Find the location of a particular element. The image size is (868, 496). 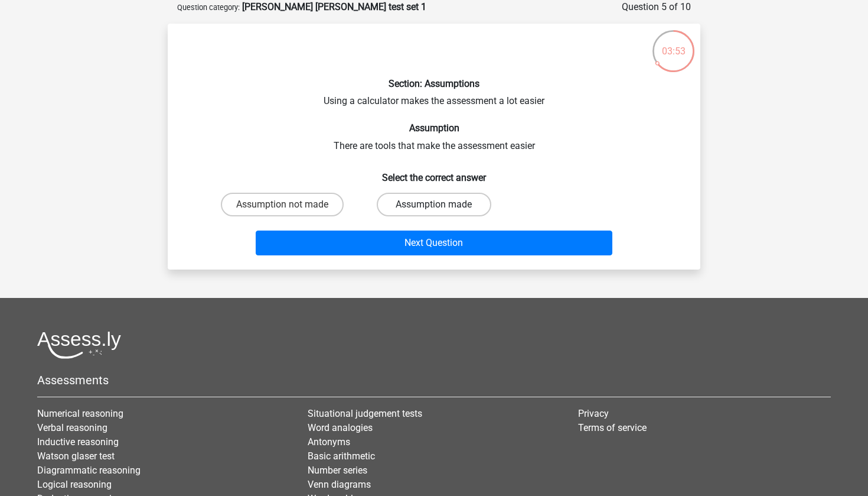

div: 03:53 is located at coordinates (673, 44).